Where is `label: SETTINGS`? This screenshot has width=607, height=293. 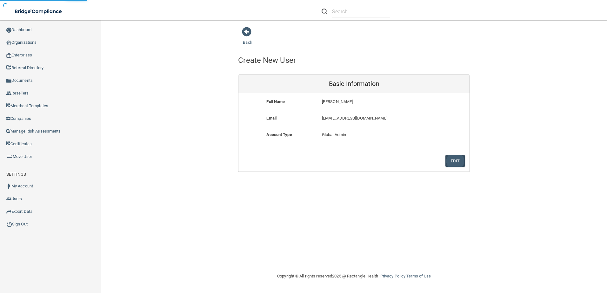
label: SETTINGS is located at coordinates (16, 175).